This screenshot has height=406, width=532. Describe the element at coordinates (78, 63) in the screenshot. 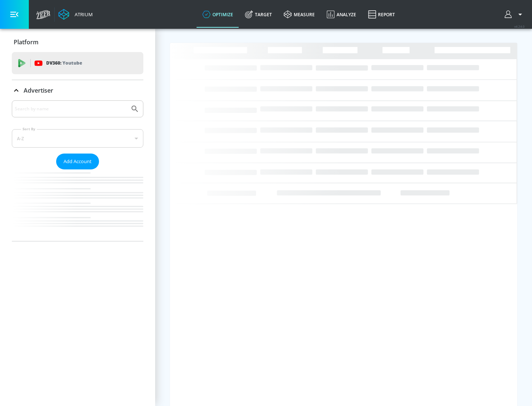

I see `div: DV360: Youtube` at that location.